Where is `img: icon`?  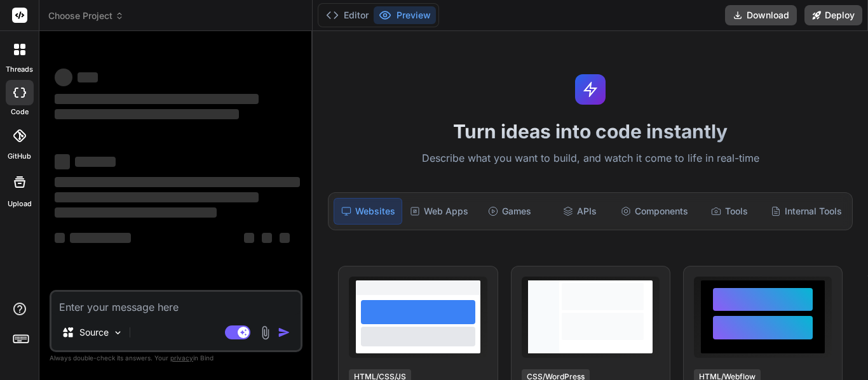
img: icon is located at coordinates (284, 333).